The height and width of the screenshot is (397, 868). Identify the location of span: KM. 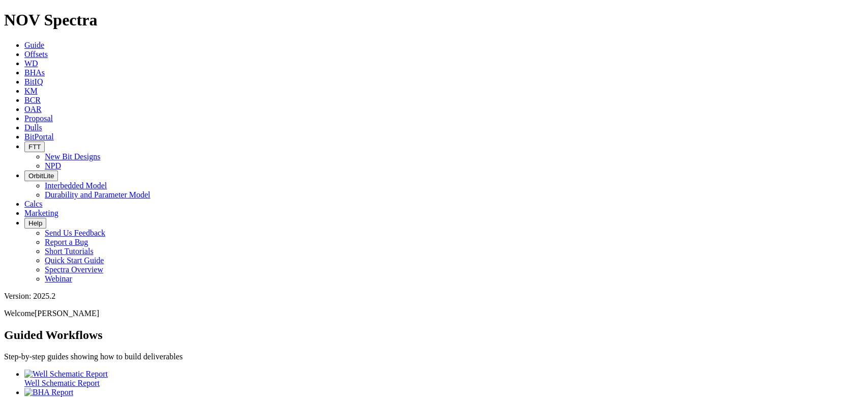
(31, 91).